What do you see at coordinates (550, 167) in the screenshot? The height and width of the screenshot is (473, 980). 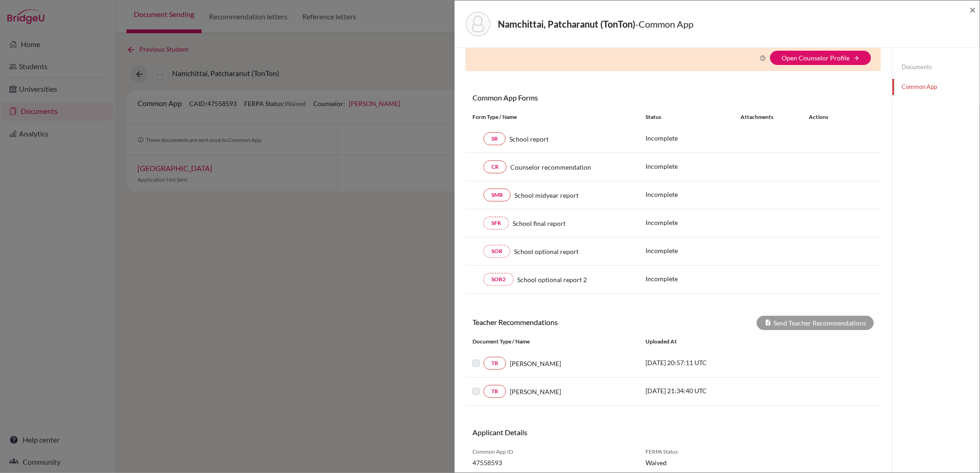 I see `span: Counselor recommendation` at bounding box center [550, 167].